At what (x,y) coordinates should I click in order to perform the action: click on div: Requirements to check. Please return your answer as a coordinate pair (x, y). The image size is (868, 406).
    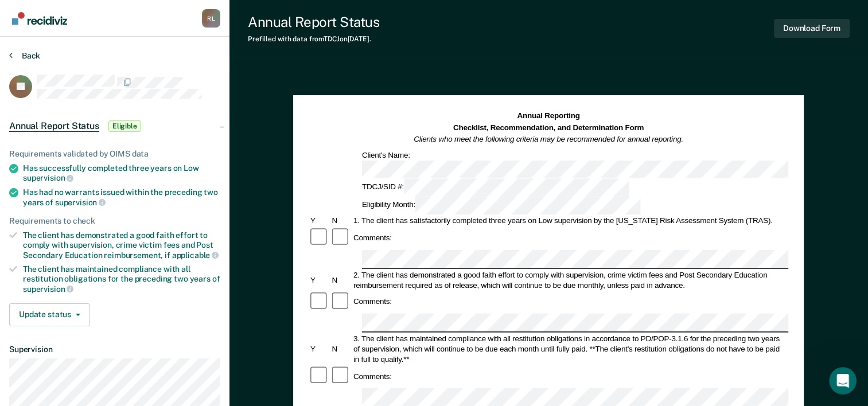
    Looking at the image, I should click on (115, 221).